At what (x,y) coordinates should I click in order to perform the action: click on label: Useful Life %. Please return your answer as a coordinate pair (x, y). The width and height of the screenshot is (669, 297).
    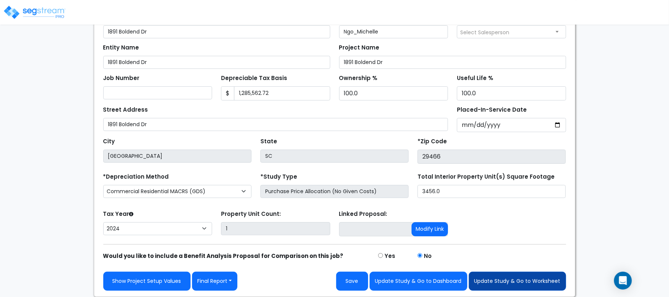
    Looking at the image, I should click on (475, 78).